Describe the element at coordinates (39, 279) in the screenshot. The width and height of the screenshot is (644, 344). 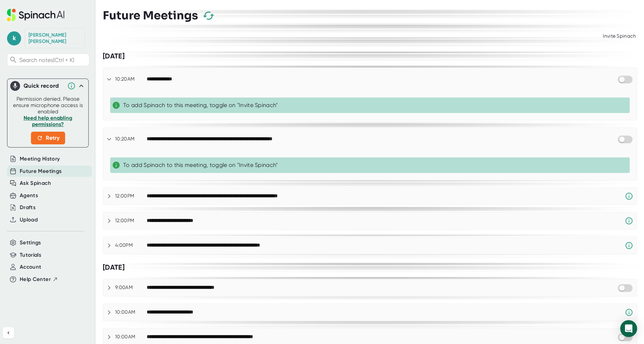
I see `button: Help Center` at that location.